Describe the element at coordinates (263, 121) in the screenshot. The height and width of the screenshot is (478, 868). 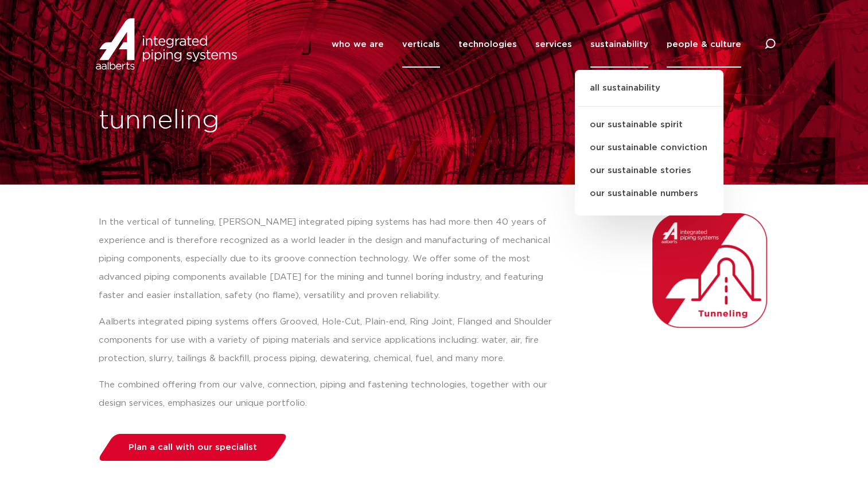
I see `h1: tunneling` at that location.